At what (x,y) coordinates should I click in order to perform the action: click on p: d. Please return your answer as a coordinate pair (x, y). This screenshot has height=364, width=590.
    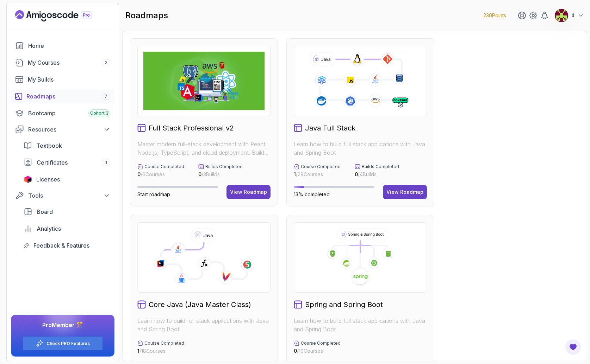
    Looking at the image, I should click on (572, 16).